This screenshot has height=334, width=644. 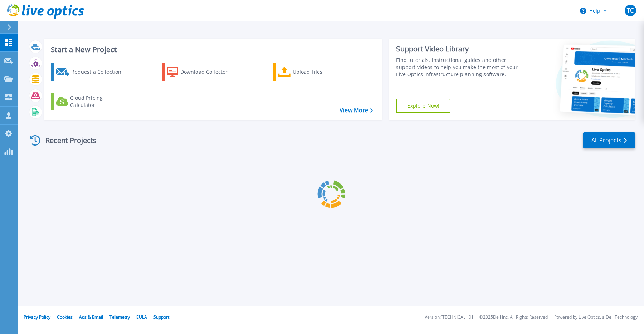 What do you see at coordinates (98, 102) in the screenshot?
I see `div: Cloud Pricing Calculator` at bounding box center [98, 102].